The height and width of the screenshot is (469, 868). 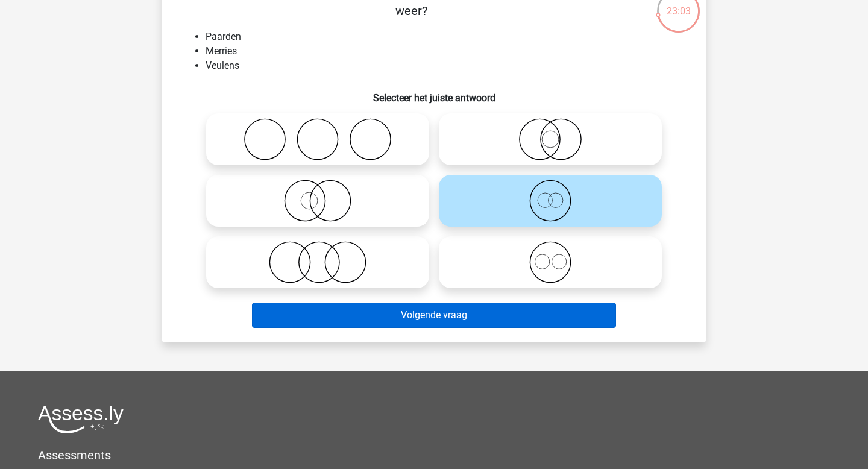 I want to click on li: Merries, so click(x=446, y=51).